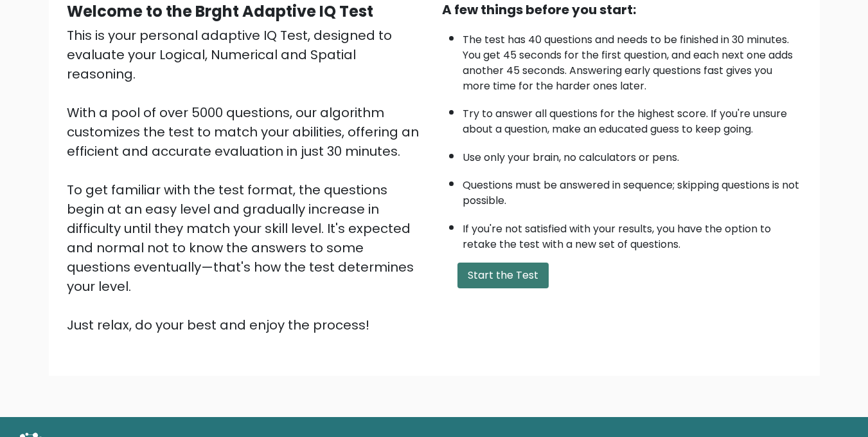 The image size is (868, 437). Describe the element at coordinates (633, 234) in the screenshot. I see `li: If you're not satisfied with your results, you have the option to retake the test with a new set ...` at that location.